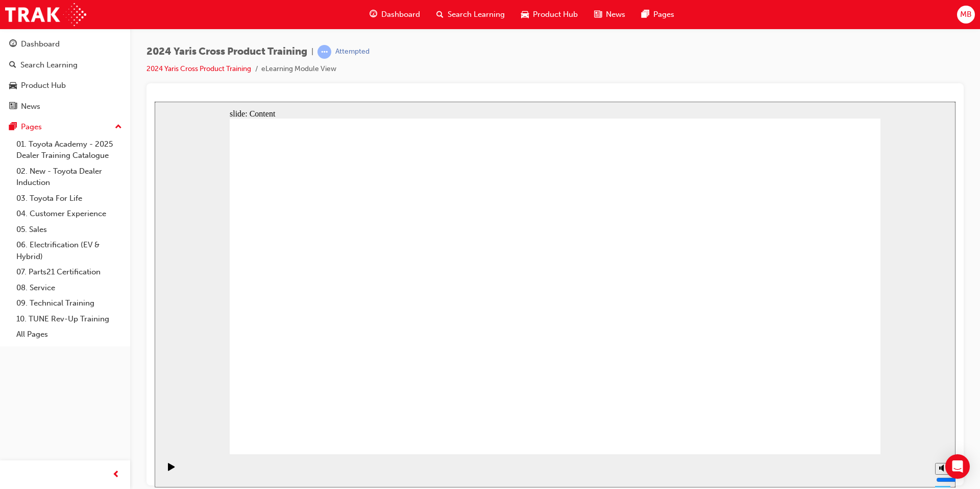 The height and width of the screenshot is (489, 980). I want to click on a: Trak, so click(46, 15).